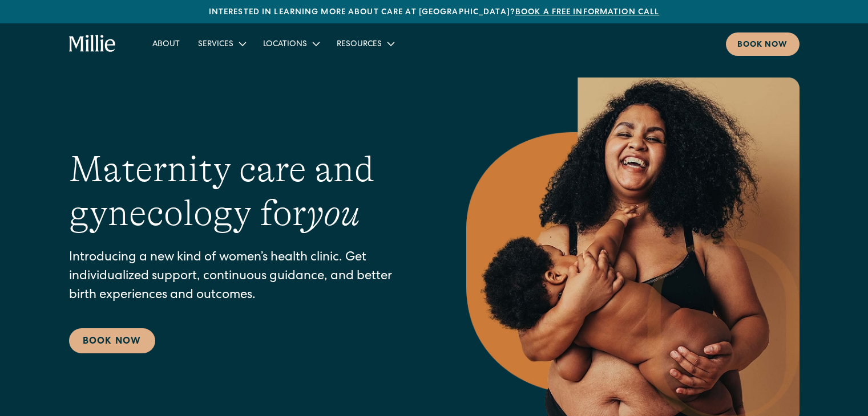 This screenshot has width=868, height=416. I want to click on a: About, so click(166, 43).